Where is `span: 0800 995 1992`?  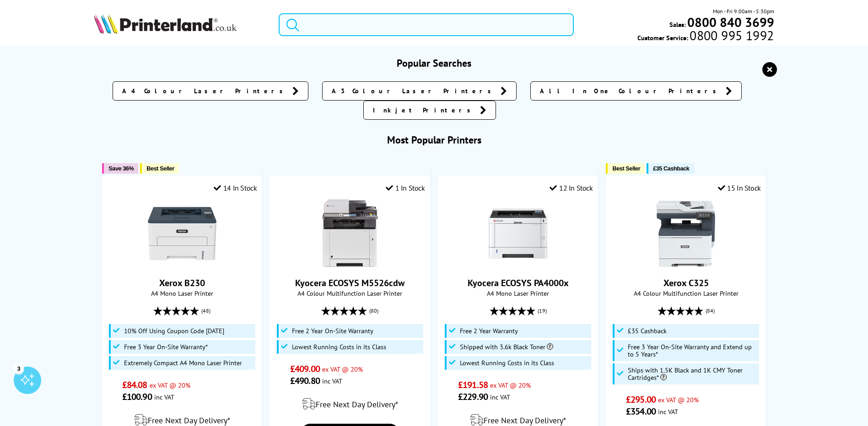 span: 0800 995 1992 is located at coordinates (731, 35).